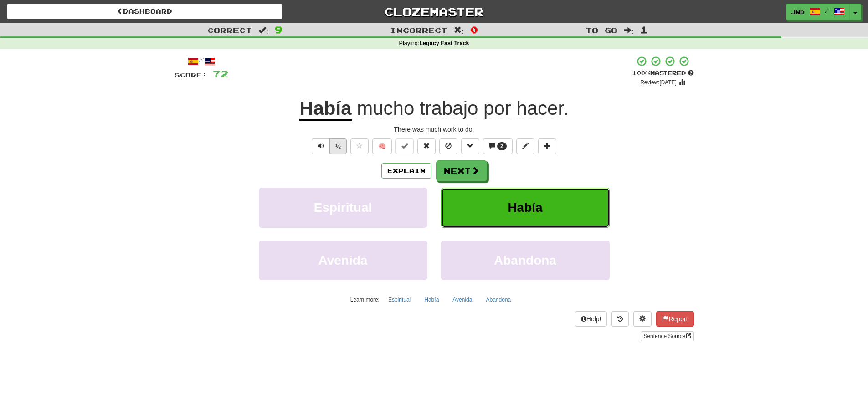 The height and width of the screenshot is (415, 868). What do you see at coordinates (525, 146) in the screenshot?
I see `button: Edit sentence (alt+d)` at bounding box center [525, 146].